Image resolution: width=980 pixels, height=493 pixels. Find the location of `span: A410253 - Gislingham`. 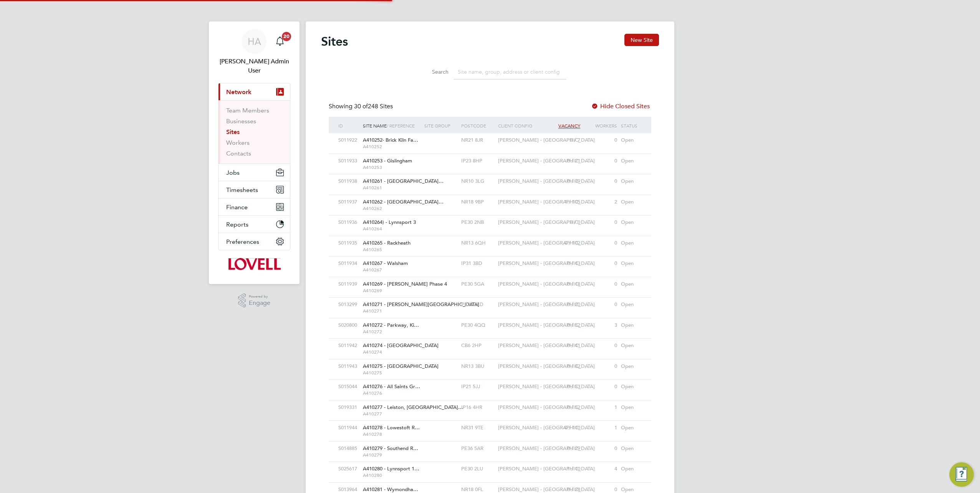

span: A410253 - Gislingham is located at coordinates (388, 161).